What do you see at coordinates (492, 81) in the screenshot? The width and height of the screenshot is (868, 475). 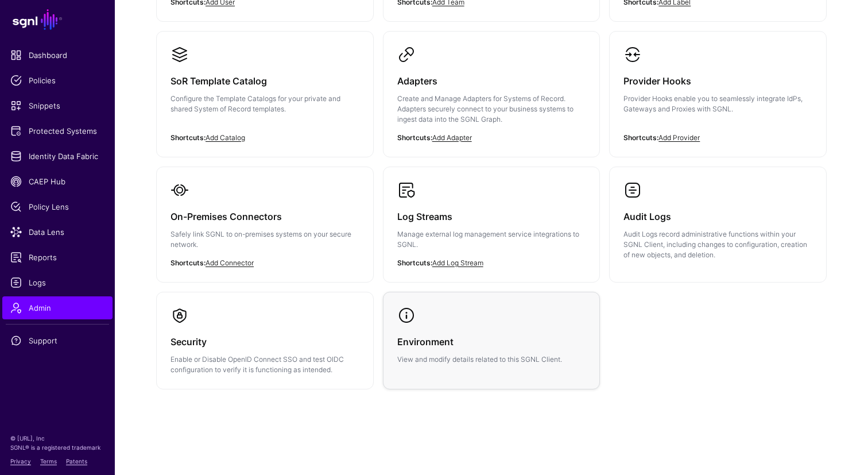 I see `h3: Adapters` at bounding box center [492, 81].